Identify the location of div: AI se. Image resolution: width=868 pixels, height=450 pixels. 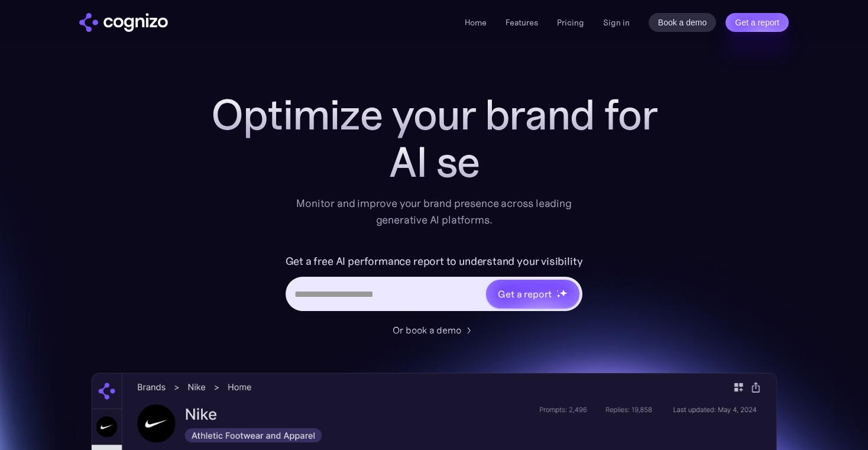
(434, 162).